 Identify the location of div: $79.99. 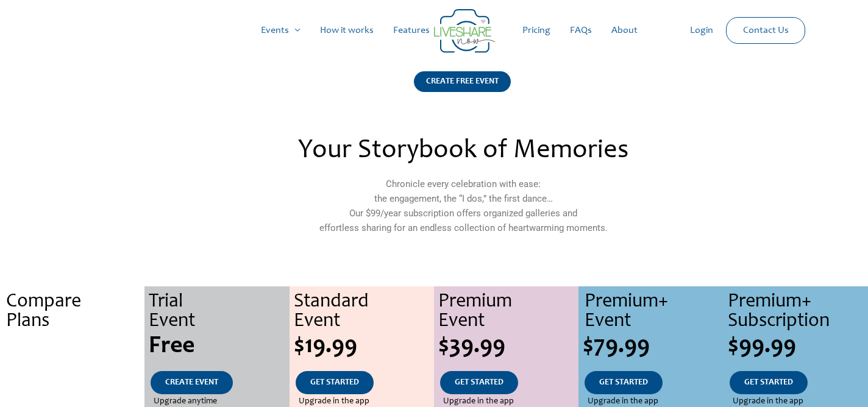
(653, 347).